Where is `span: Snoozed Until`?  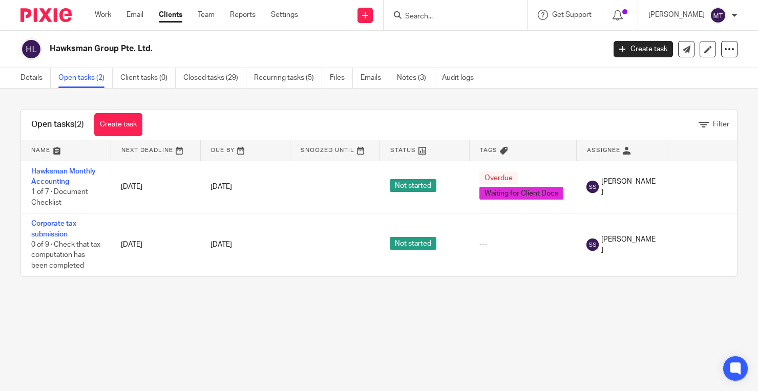 span: Snoozed Until is located at coordinates (327, 150).